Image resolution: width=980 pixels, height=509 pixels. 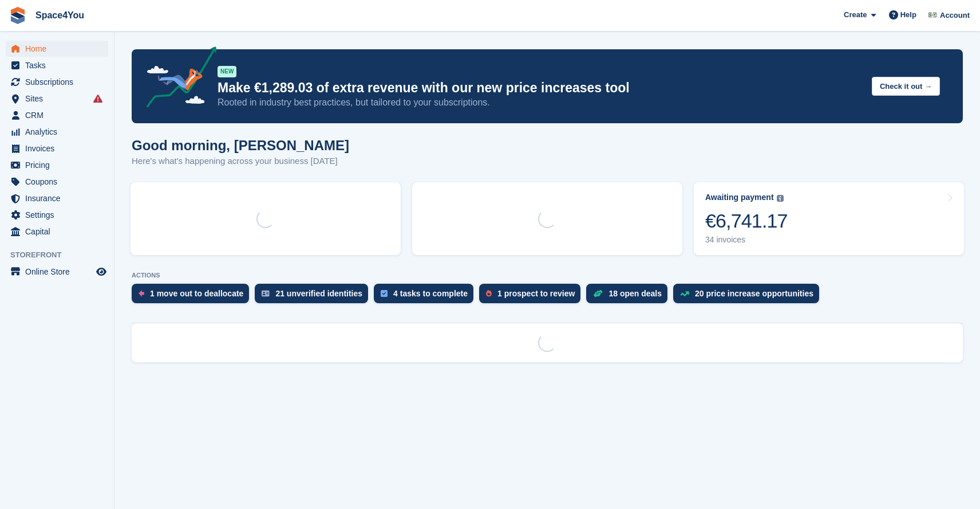 What do you see at coordinates (227, 72) in the screenshot?
I see `div: NEW` at bounding box center [227, 72].